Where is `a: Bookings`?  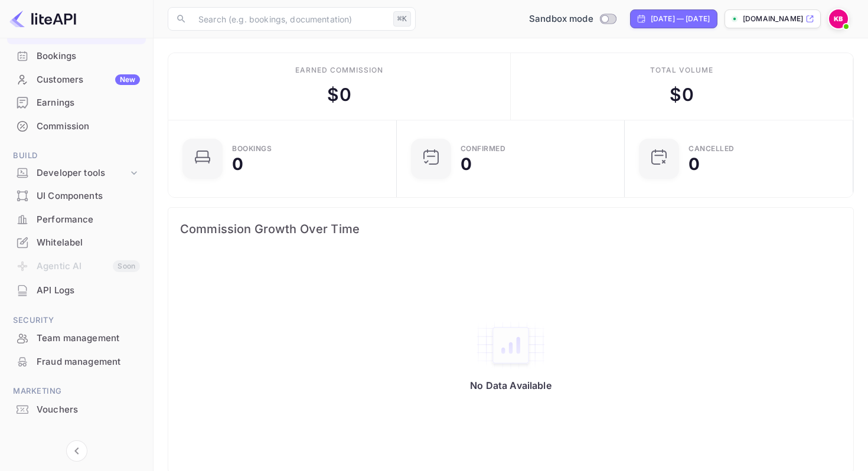 a: Bookings is located at coordinates (76, 55).